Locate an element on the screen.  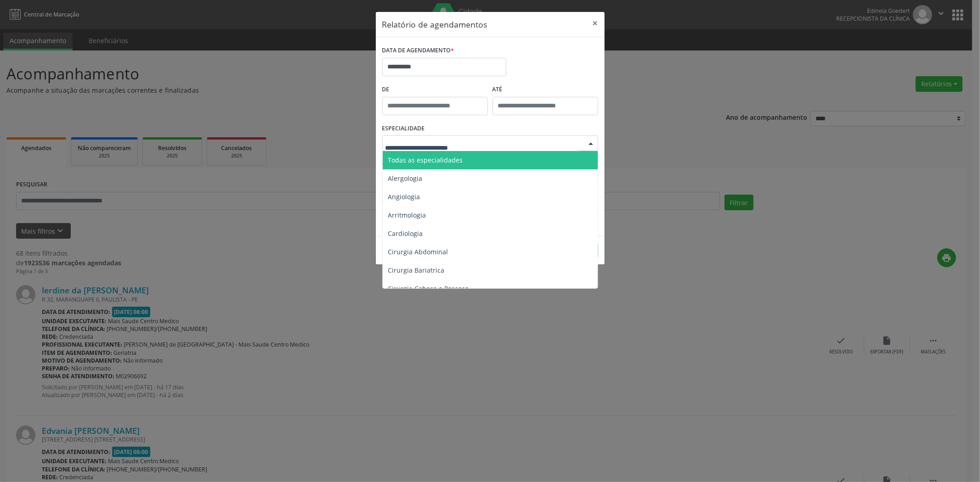
label: De is located at coordinates (435, 89).